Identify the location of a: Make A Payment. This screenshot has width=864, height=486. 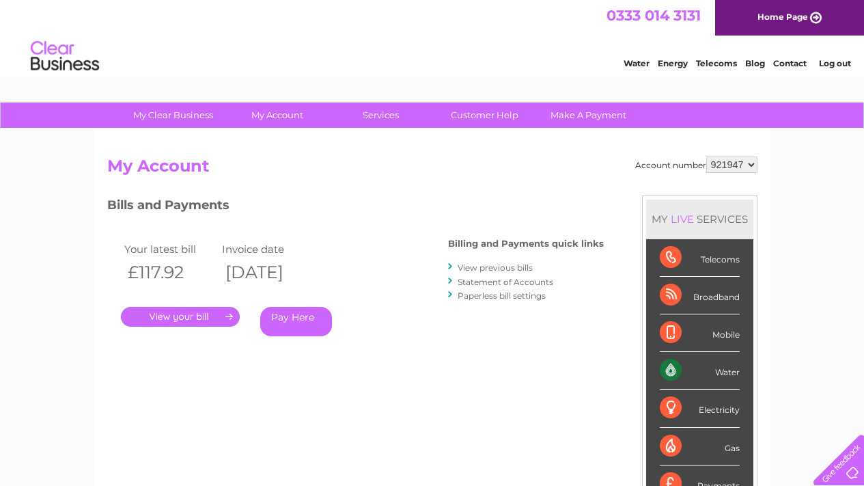
(588, 115).